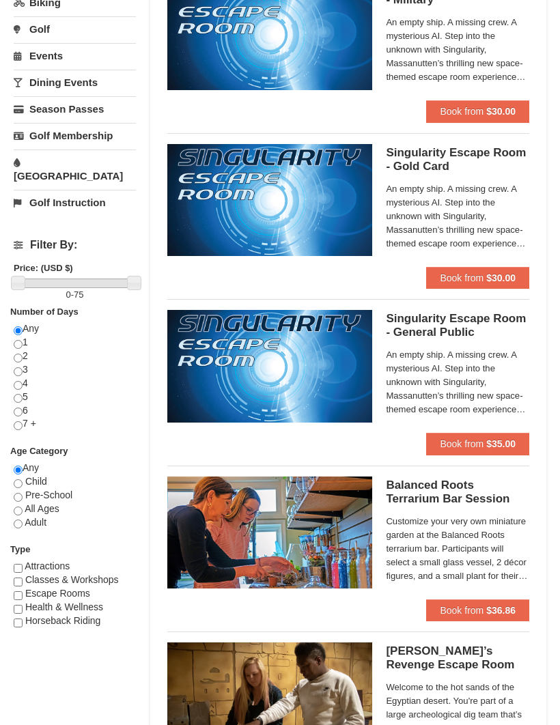  What do you see at coordinates (458, 326) in the screenshot?
I see `h5: Singularity Escape Room - General Public` at bounding box center [458, 326].